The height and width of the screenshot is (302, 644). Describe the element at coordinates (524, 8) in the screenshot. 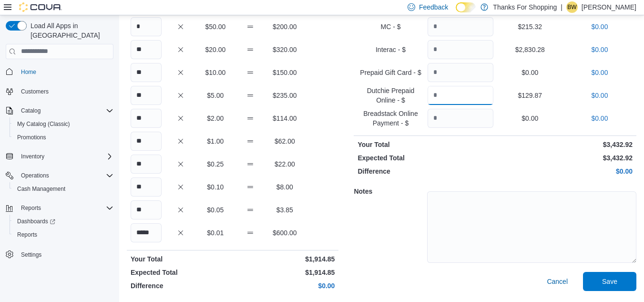

I see `p: Thanks For Shopping` at that location.